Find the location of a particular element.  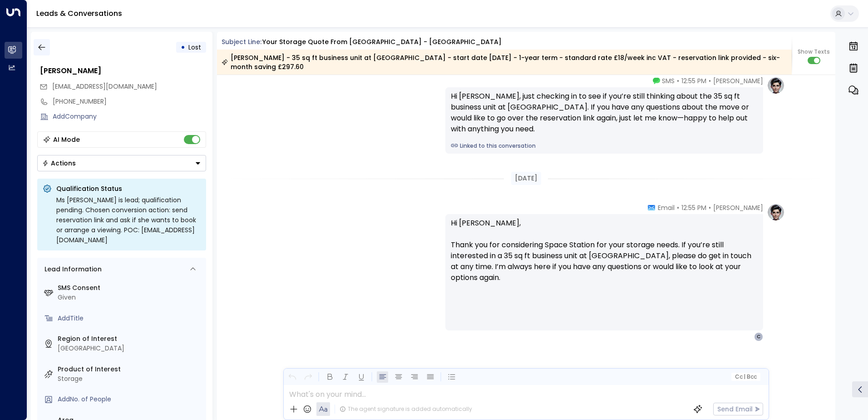

span: SMS is located at coordinates (669, 81).